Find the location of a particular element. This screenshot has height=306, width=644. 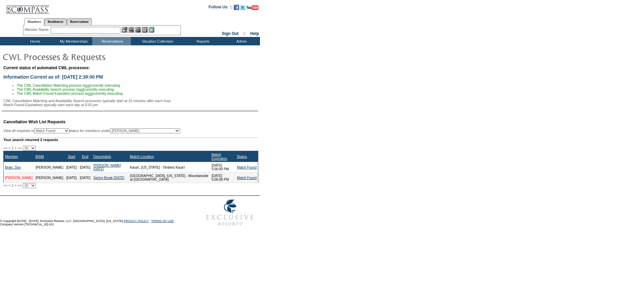

td: Home is located at coordinates (34, 41).